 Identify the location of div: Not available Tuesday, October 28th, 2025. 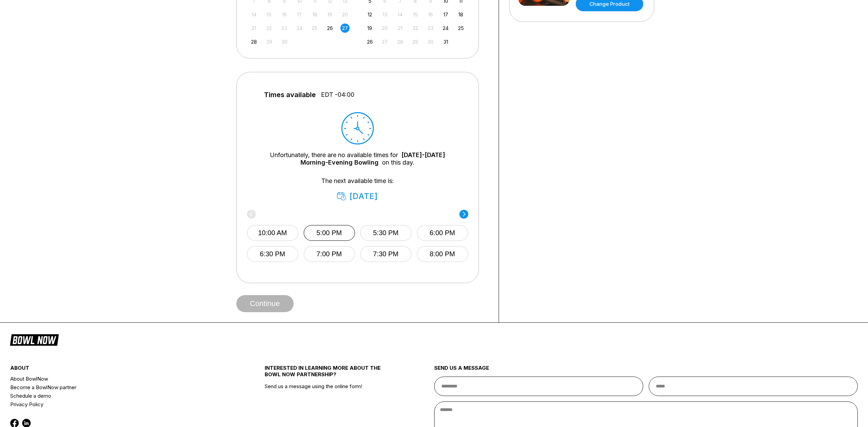
(400, 42).